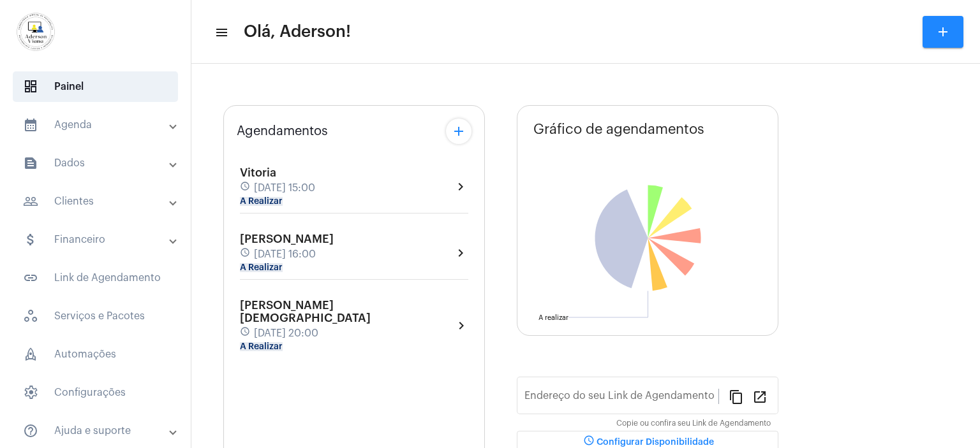 The height and width of the screenshot is (448, 980). I want to click on mat-expansion-panel-header: sidenav iconAgenda, so click(99, 125).